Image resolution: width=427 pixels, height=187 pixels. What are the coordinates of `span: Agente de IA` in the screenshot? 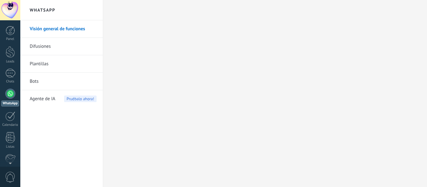 It's located at (43, 99).